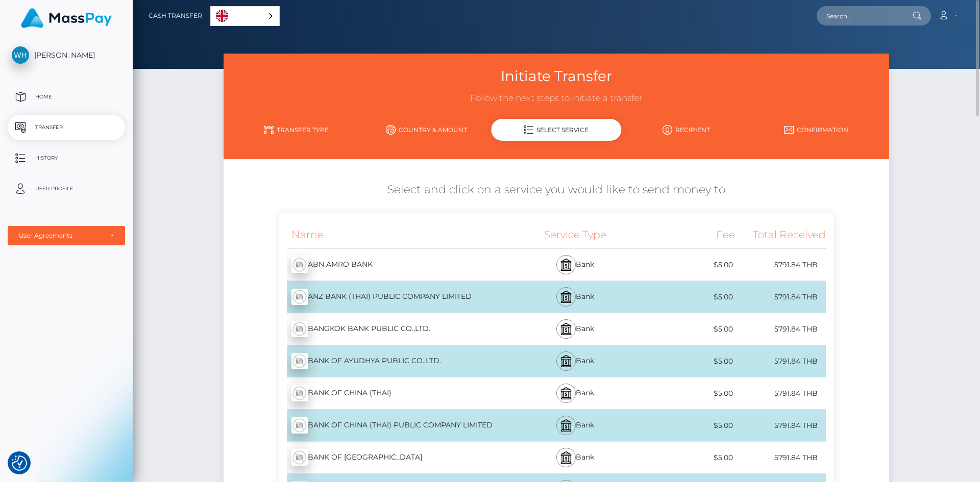 This screenshot has height=482, width=980. I want to click on aside: Language selected: English, so click(245, 16).